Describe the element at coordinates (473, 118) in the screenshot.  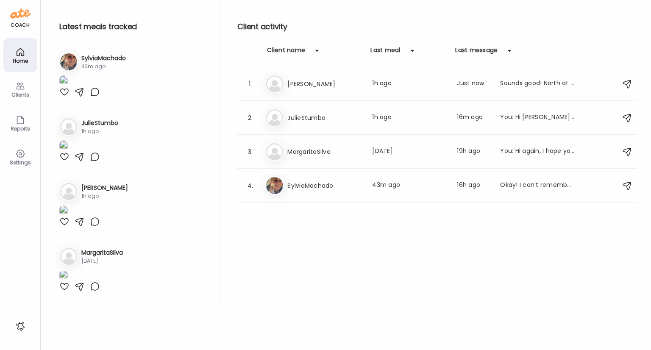
I see `div: 16m ago` at that location.